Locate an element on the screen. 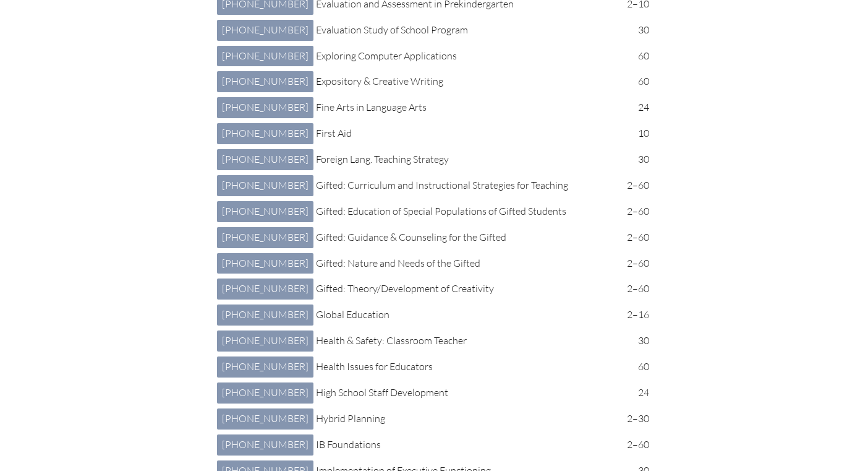 Image resolution: width=868 pixels, height=471 pixels. p: Expository & Creative Writing is located at coordinates (464, 82).